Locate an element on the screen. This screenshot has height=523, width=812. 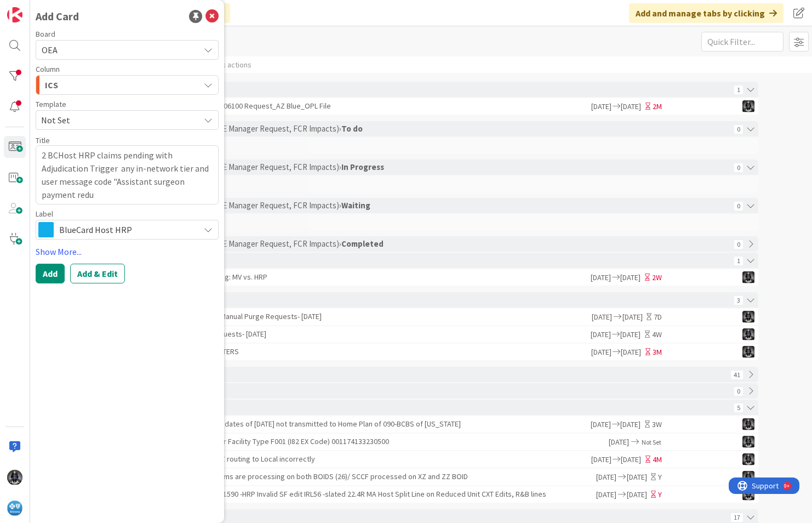
div: INC0032249/UR0015534- Claims are processing on both BOIDS (26)/ SCCF processed on XZ and ZZ BOID is located at coordinates (351, 476).